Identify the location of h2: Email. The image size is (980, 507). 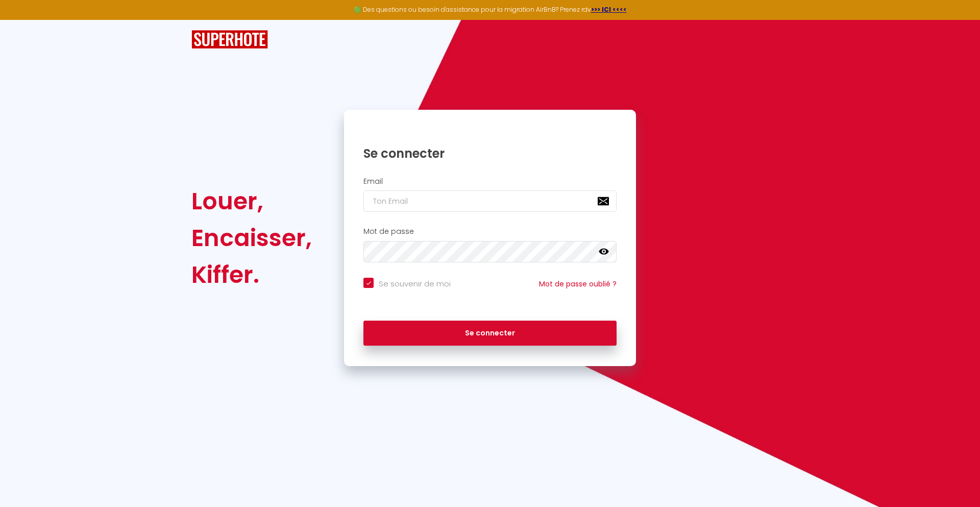
(490, 181).